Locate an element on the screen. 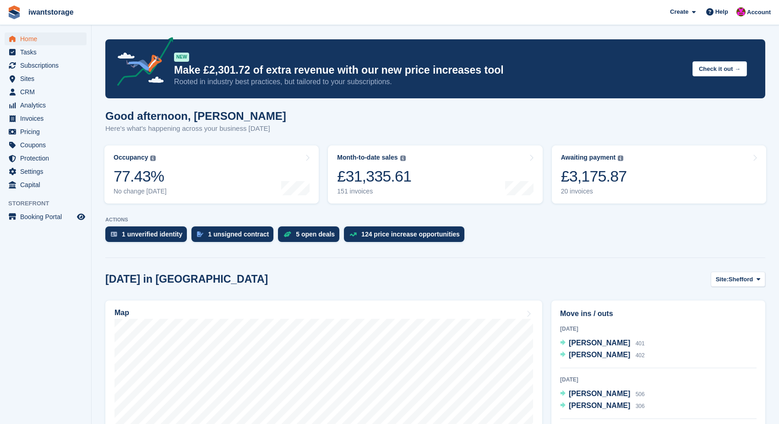 Image resolution: width=779 pixels, height=424 pixels. span: Shefford is located at coordinates (740, 280).